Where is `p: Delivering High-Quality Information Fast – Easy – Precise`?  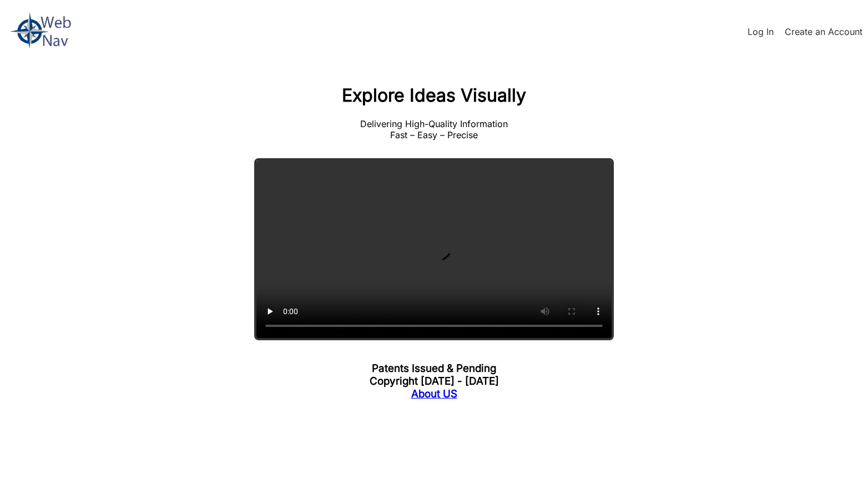 p: Delivering High-Quality Information Fast – Easy – Precise is located at coordinates (434, 130).